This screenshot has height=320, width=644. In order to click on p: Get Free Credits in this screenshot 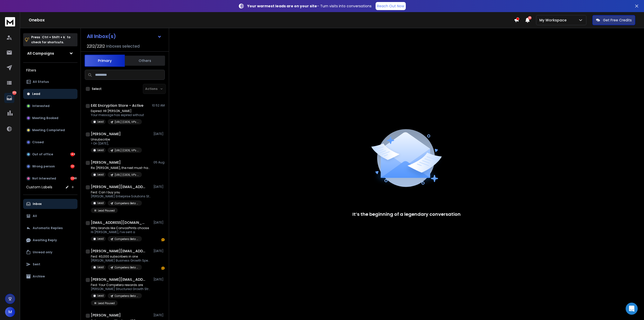, I will do `click(617, 20)`.